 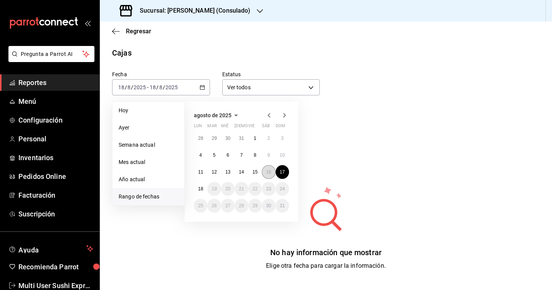 What do you see at coordinates (200, 155) in the screenshot?
I see `abbr: 4 de agosto de 2025` at bounding box center [200, 155].